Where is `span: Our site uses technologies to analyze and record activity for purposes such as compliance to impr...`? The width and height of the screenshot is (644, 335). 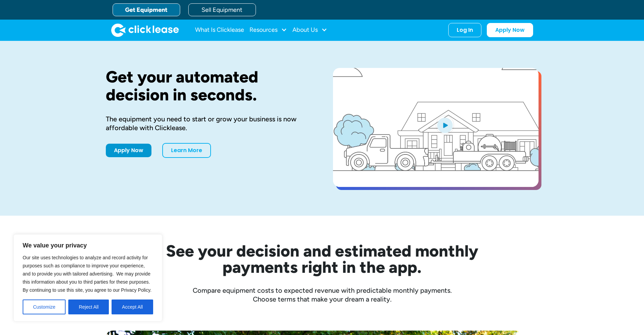
span: Our site uses technologies to analyze and record activity for purposes such as compliance to impr... is located at coordinates (87, 274).